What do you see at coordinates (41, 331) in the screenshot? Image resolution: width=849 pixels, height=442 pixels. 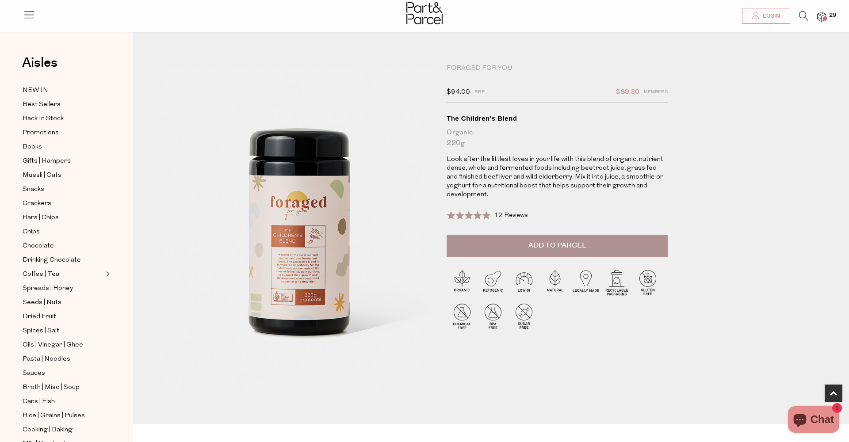 I see `span: Spices | Salt` at bounding box center [41, 331].